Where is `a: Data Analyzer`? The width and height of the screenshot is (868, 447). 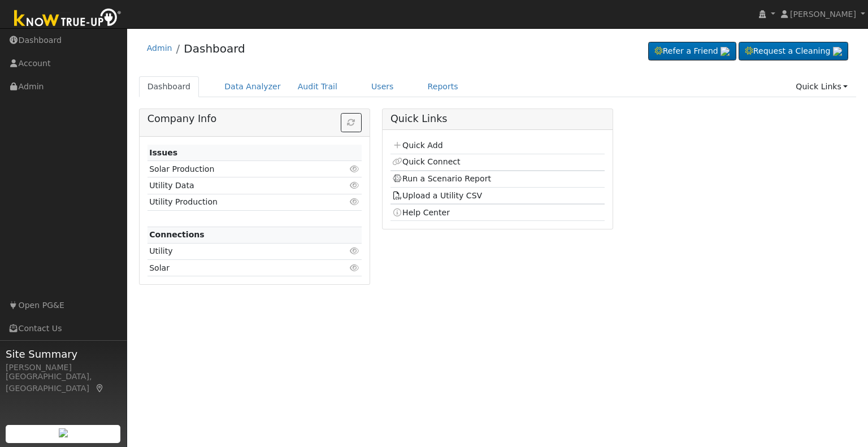 a: Data Analyzer is located at coordinates (253, 86).